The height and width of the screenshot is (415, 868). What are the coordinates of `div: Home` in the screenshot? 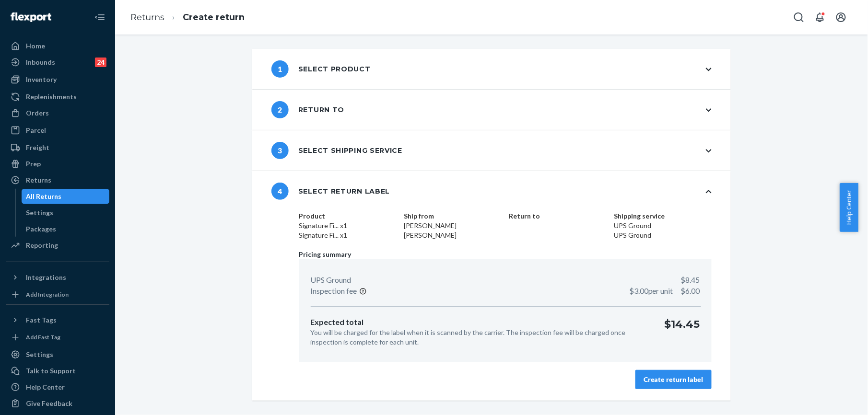 It's located at (36, 46).